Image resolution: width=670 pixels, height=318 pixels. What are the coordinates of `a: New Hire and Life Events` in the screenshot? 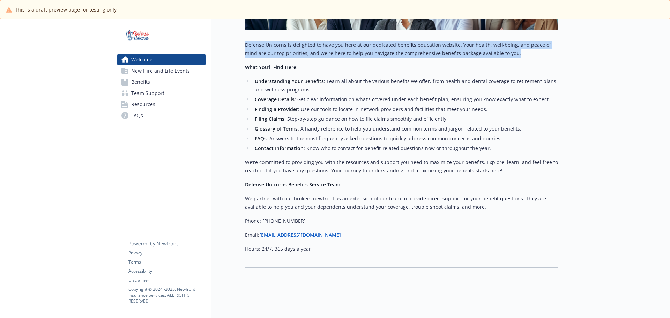 It's located at (161, 71).